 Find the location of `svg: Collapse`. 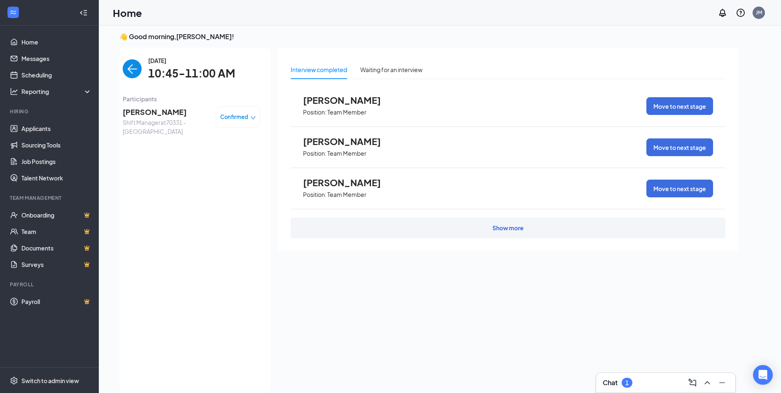

svg: Collapse is located at coordinates (84, 13).